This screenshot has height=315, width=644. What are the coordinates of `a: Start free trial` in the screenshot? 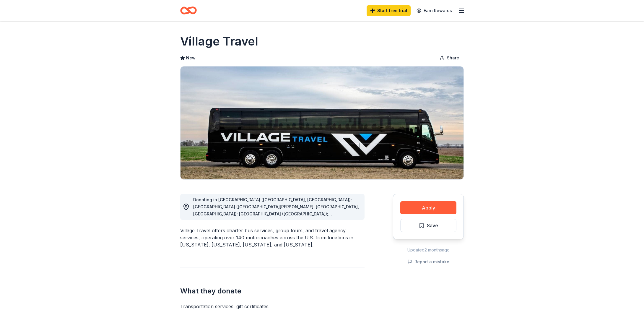 It's located at (388, 11).